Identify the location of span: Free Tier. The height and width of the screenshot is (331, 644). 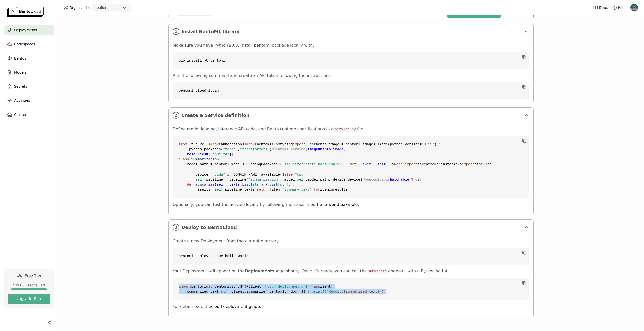
(33, 275).